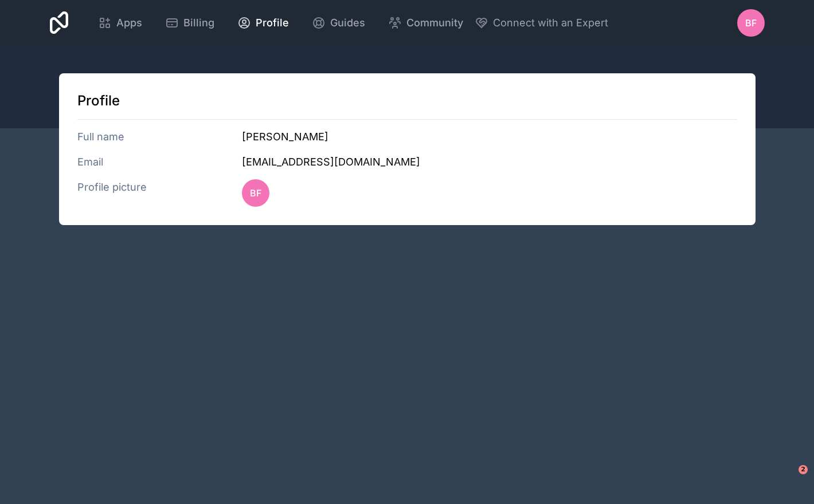 The image size is (814, 504). Describe the element at coordinates (348, 23) in the screenshot. I see `span: Guides` at that location.